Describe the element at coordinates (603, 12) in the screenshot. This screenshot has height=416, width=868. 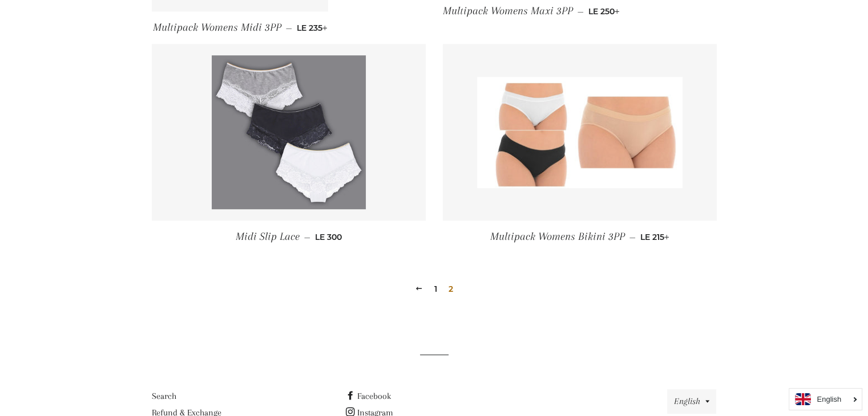
I see `span: LE 250` at that location.